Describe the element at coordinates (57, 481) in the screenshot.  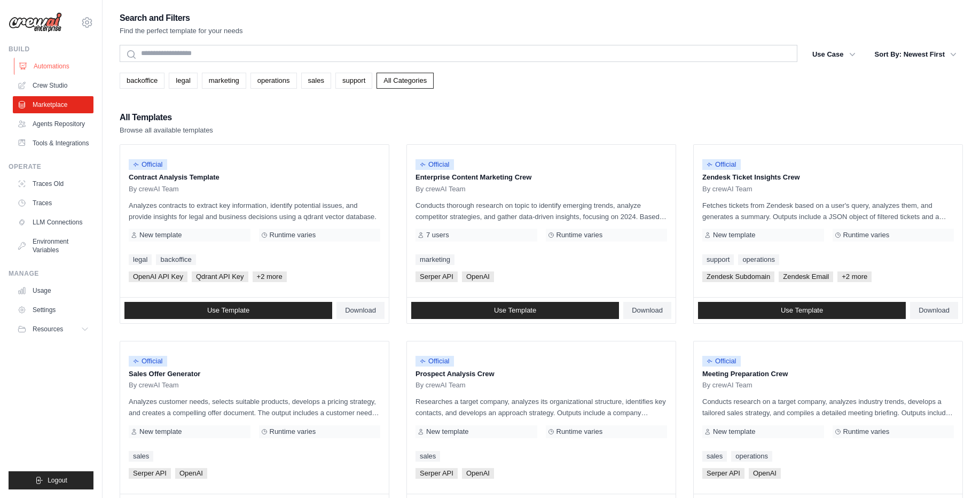
I see `span: Logout` at that location.